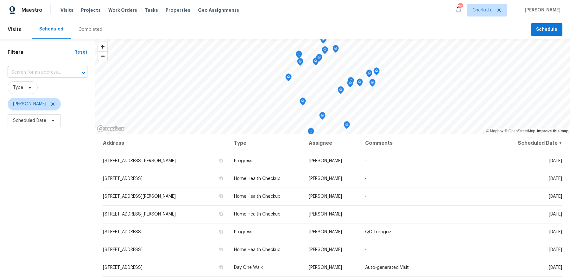 This screenshot has height=279, width=570. Describe the element at coordinates (39, 72) in the screenshot. I see `input: Search for an address...` at that location.